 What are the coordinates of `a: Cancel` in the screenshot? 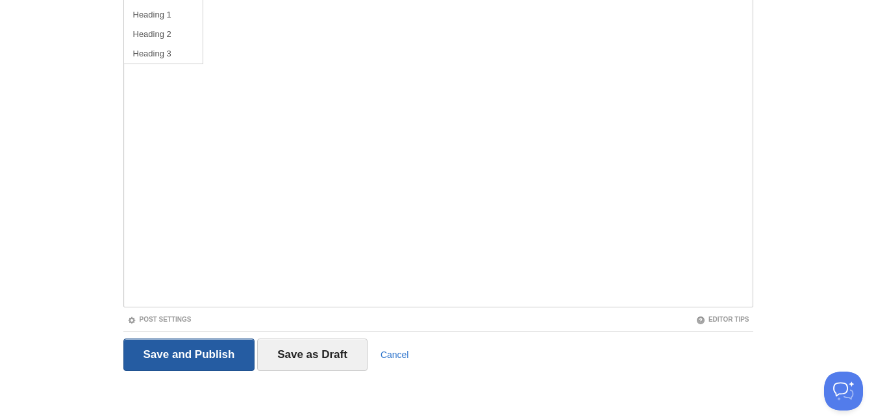 It's located at (395, 355).